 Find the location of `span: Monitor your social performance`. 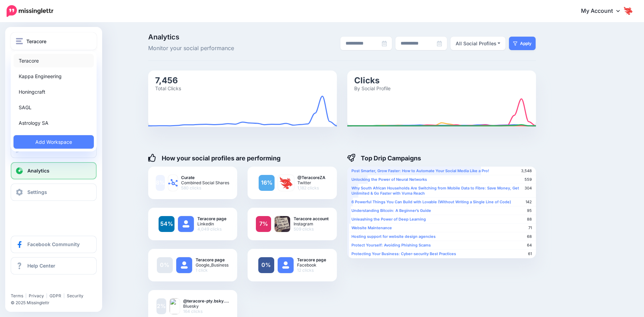

span: Monitor your social performance is located at coordinates (209, 49).